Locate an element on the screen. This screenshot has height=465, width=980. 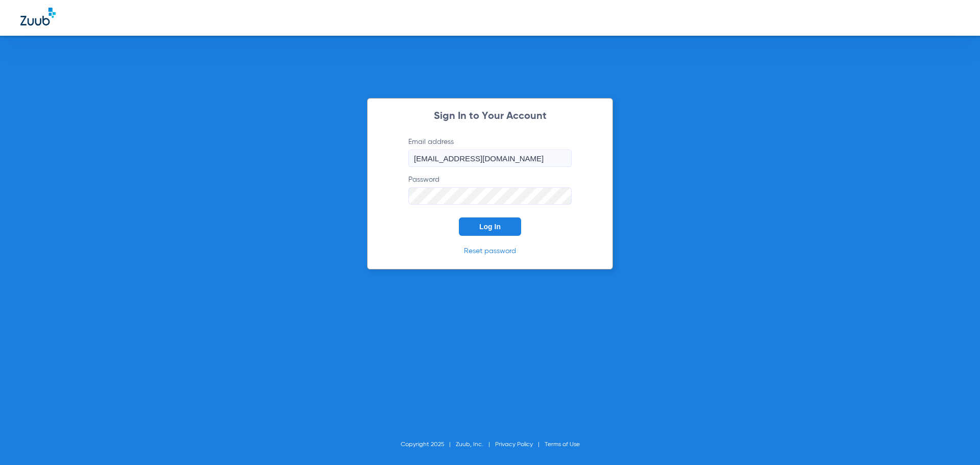
a: Privacy Policy is located at coordinates (514, 444).